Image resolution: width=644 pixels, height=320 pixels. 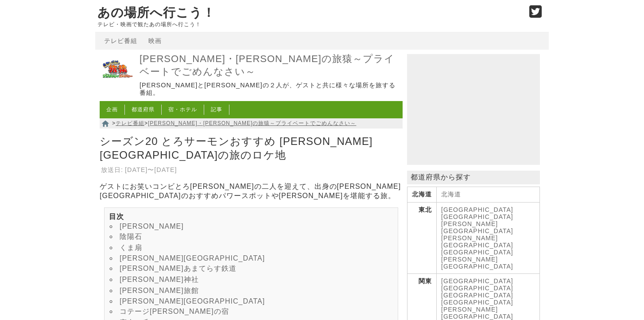 I want to click on th: 東北, so click(x=422, y=238).